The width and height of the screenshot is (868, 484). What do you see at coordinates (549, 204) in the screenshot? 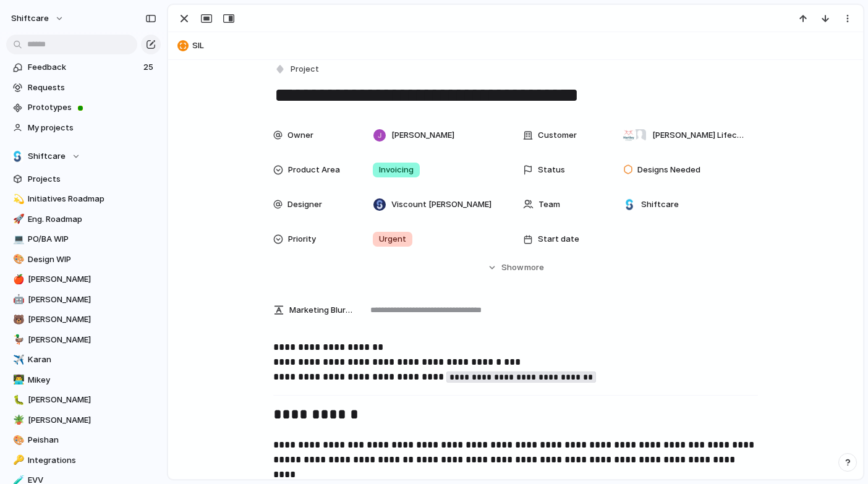
I see `span: Team` at bounding box center [549, 204].